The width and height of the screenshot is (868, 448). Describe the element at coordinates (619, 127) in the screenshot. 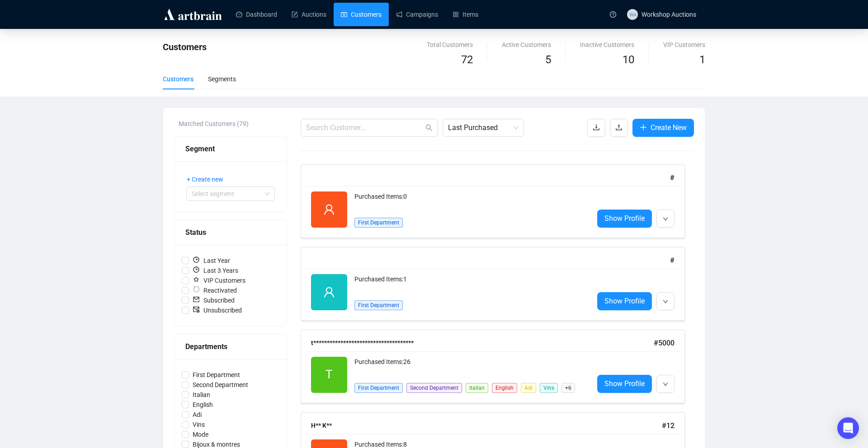

I see `span: upload` at that location.